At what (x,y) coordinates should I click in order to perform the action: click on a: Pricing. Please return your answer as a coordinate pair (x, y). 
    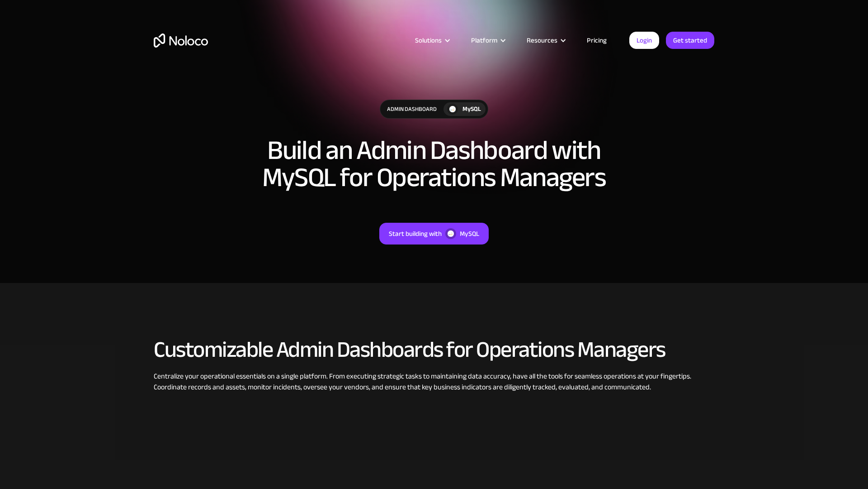
    Looking at the image, I should click on (597, 40).